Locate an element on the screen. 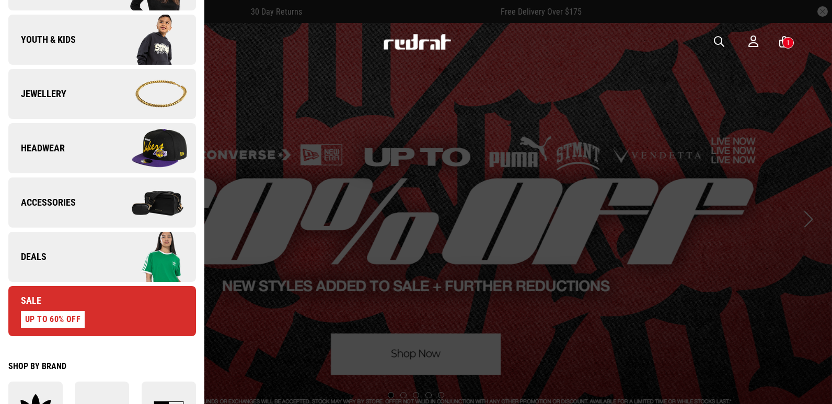 This screenshot has width=832, height=404. span: Deals is located at coordinates (27, 257).